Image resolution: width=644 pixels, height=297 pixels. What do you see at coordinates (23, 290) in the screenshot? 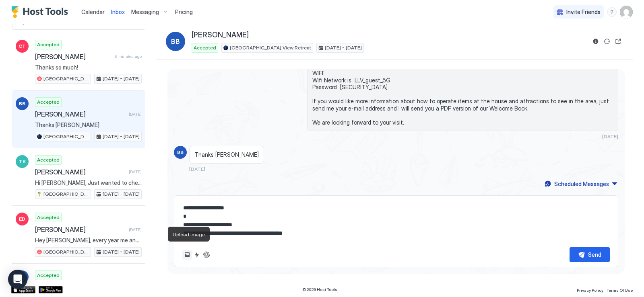
I see `div: App Store` at bounding box center [23, 290].